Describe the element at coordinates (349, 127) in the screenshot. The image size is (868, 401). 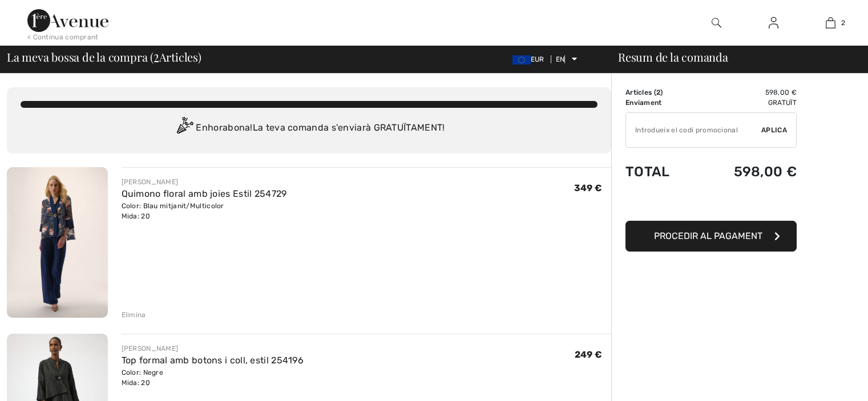
I see `font: La teva comanda s'enviarà GRATUÏTAMENT!` at that location.